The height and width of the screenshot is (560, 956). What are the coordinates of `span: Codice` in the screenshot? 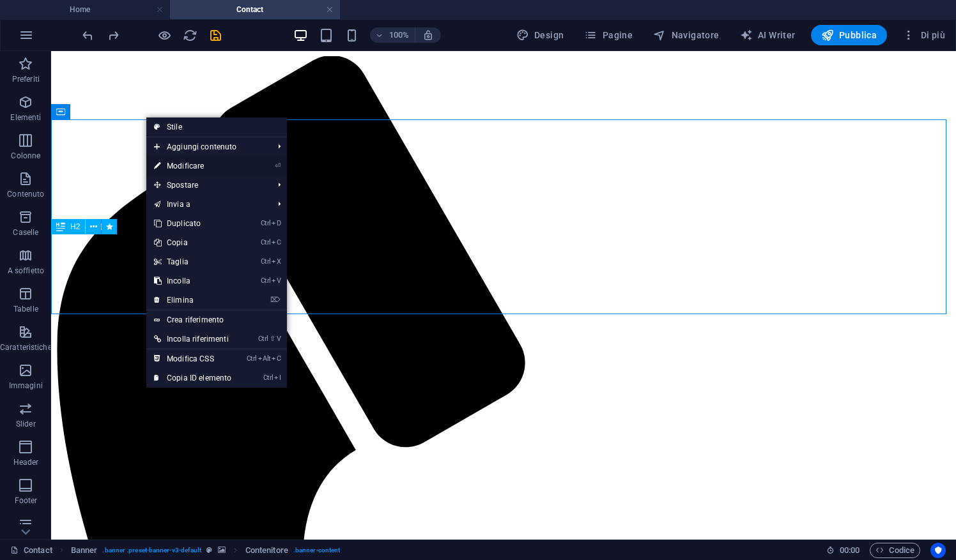 It's located at (894, 550).